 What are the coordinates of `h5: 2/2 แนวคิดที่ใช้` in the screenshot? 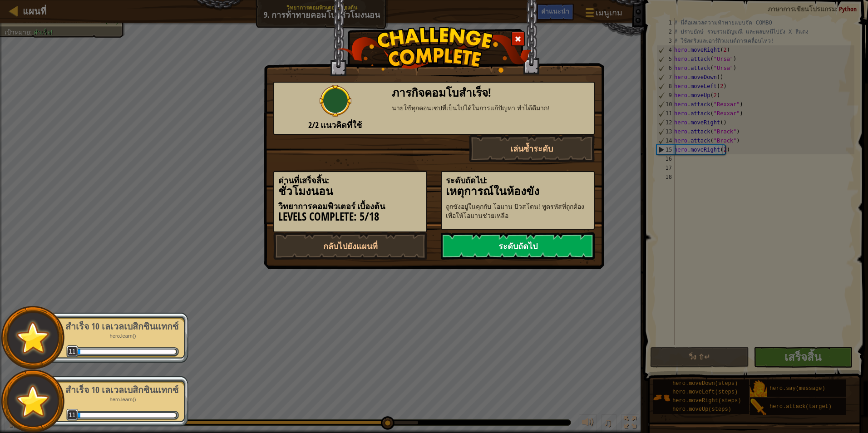 It's located at (335, 125).